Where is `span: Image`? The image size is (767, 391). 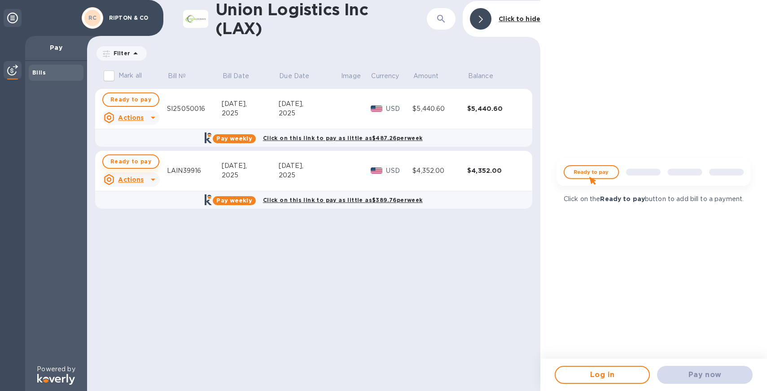
span: Image is located at coordinates (351, 76).